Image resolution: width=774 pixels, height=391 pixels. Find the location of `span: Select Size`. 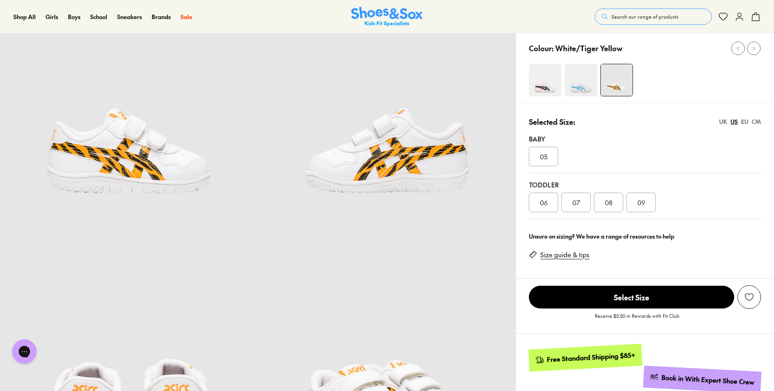

span: Select Size is located at coordinates (631, 297).